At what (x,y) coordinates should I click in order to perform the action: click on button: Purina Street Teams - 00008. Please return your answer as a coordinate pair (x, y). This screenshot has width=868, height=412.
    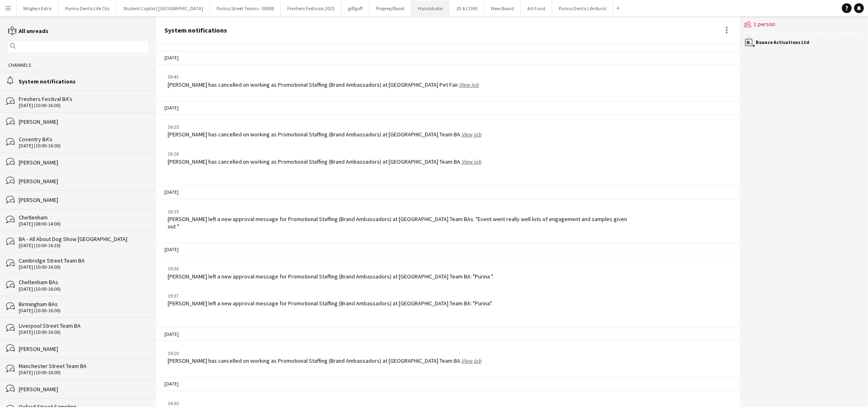
    Looking at the image, I should click on (245, 8).